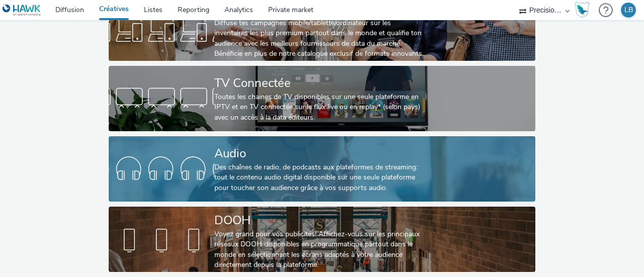 This screenshot has height=277, width=644. What do you see at coordinates (628, 10) in the screenshot?
I see `div: LB` at bounding box center [628, 10].